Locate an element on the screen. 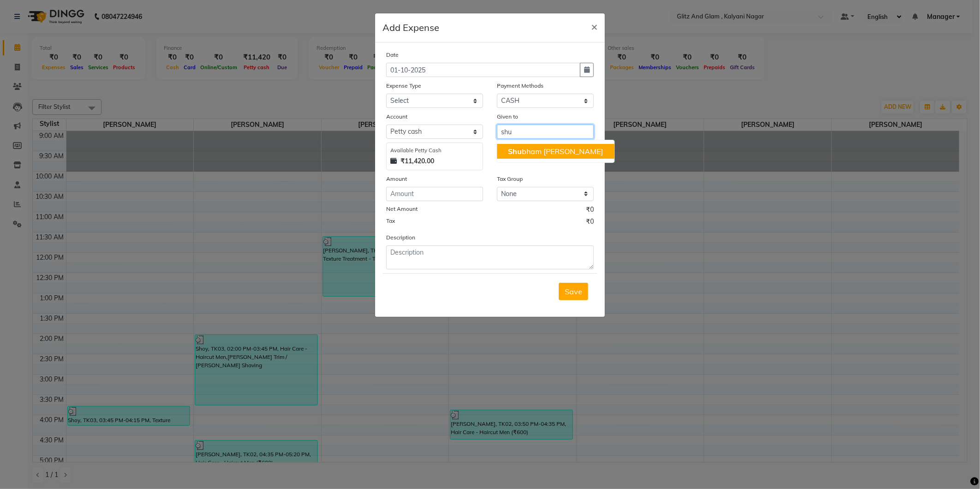 This screenshot has width=980, height=489. input: Given to is located at coordinates (545, 132).